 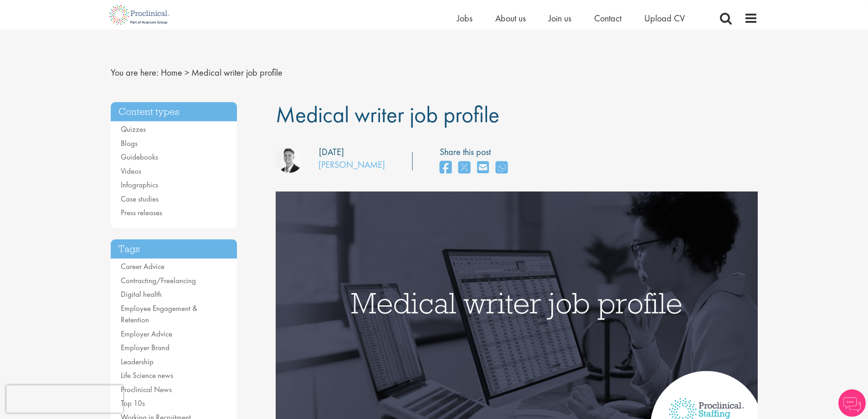 What do you see at coordinates (560, 19) in the screenshot?
I see `a: Join us` at bounding box center [560, 19].